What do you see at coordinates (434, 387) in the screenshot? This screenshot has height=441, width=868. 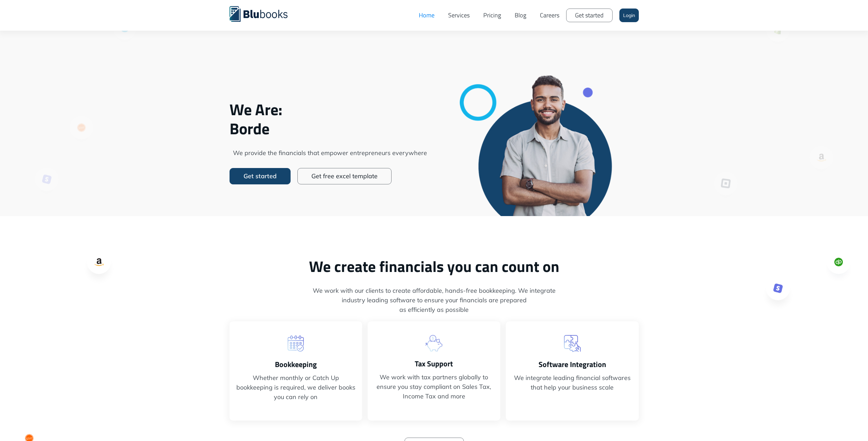 I see `p: We work with tax partners globally to ensure you stay compliant on Sales Tax, Income Tax and more` at bounding box center [434, 387].